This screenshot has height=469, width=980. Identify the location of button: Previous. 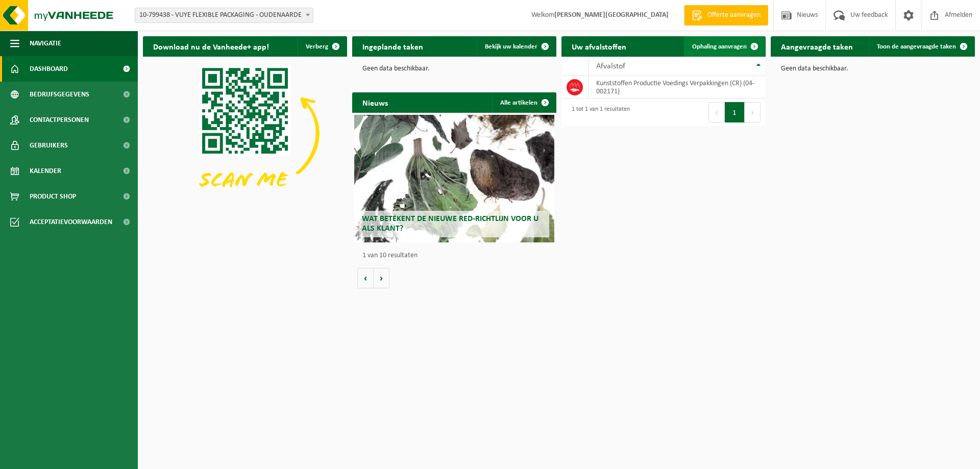
(717, 112).